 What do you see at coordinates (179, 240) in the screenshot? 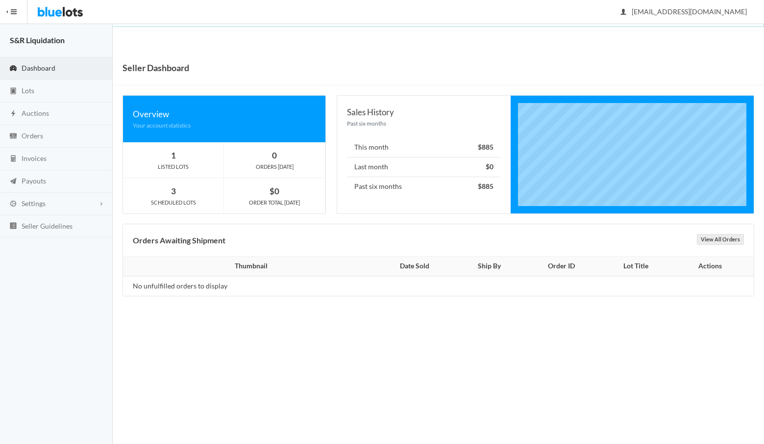
I see `b: Orders Awaiting Shipment` at bounding box center [179, 240].